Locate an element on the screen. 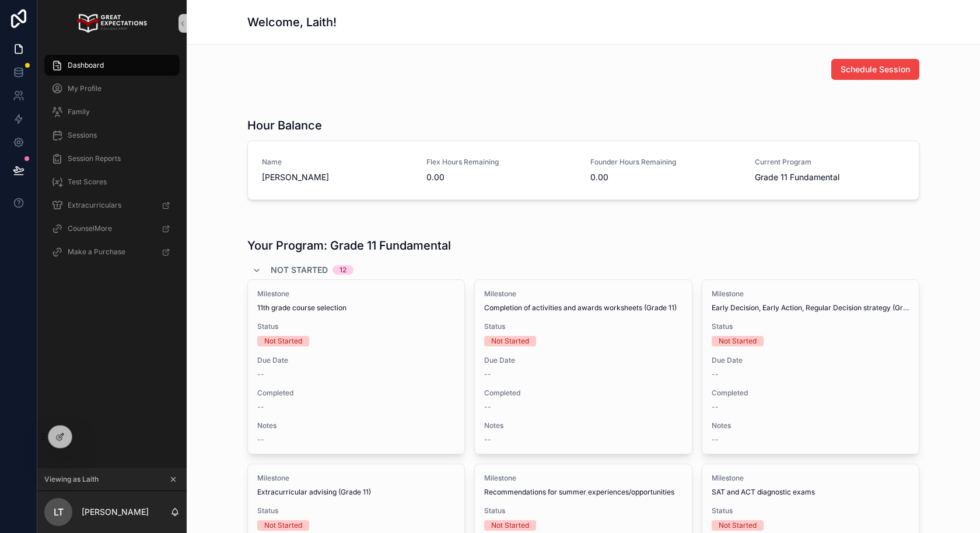  a: My Profile is located at coordinates (112, 89).